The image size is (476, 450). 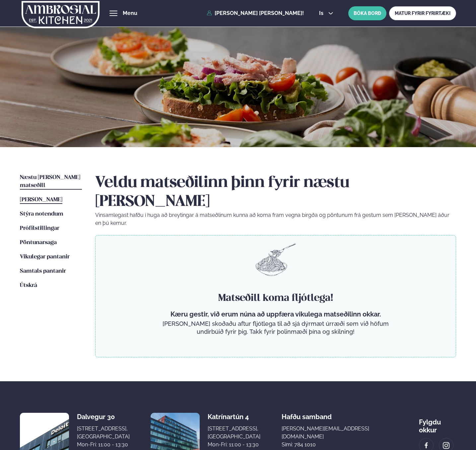 I want to click on p: Sími: 784 1010, so click(x=340, y=445).